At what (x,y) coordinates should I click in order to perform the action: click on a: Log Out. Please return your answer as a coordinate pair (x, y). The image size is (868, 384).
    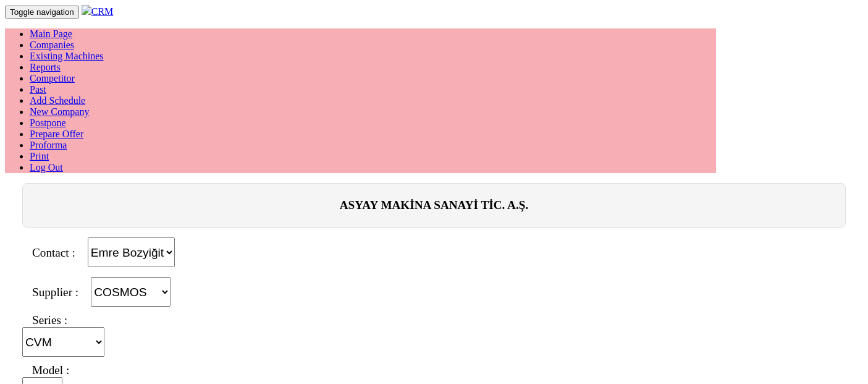
    Looking at the image, I should click on (46, 167).